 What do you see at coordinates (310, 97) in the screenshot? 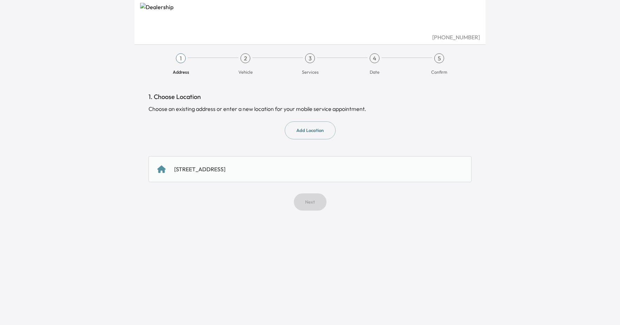
I see `h1: 1. Choose Location` at bounding box center [310, 97].